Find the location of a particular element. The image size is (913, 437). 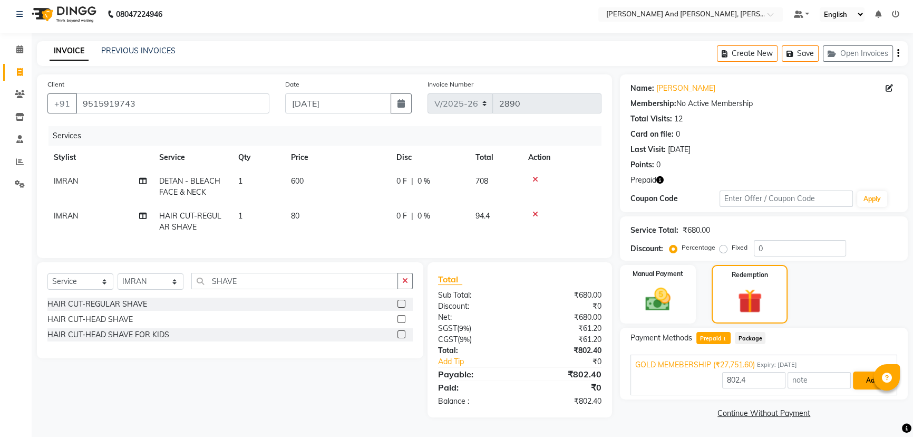

span: DETAN - BLEACH FACE & NECK is located at coordinates (190, 186).